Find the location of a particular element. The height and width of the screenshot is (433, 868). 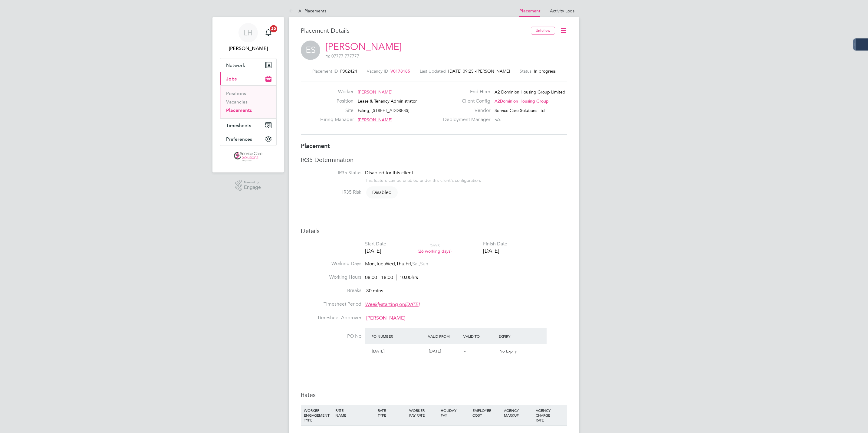

span: Disabled is located at coordinates (382, 193).